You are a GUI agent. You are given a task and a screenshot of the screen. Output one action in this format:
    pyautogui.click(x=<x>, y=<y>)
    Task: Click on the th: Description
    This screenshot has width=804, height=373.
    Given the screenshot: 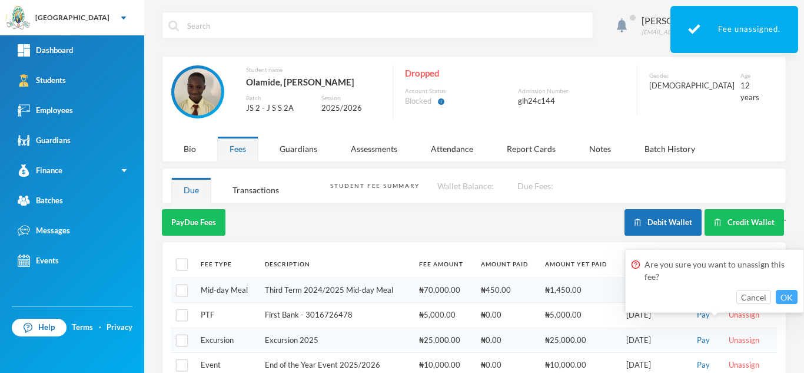 What is the action you would take?
    pyautogui.click(x=336, y=264)
    